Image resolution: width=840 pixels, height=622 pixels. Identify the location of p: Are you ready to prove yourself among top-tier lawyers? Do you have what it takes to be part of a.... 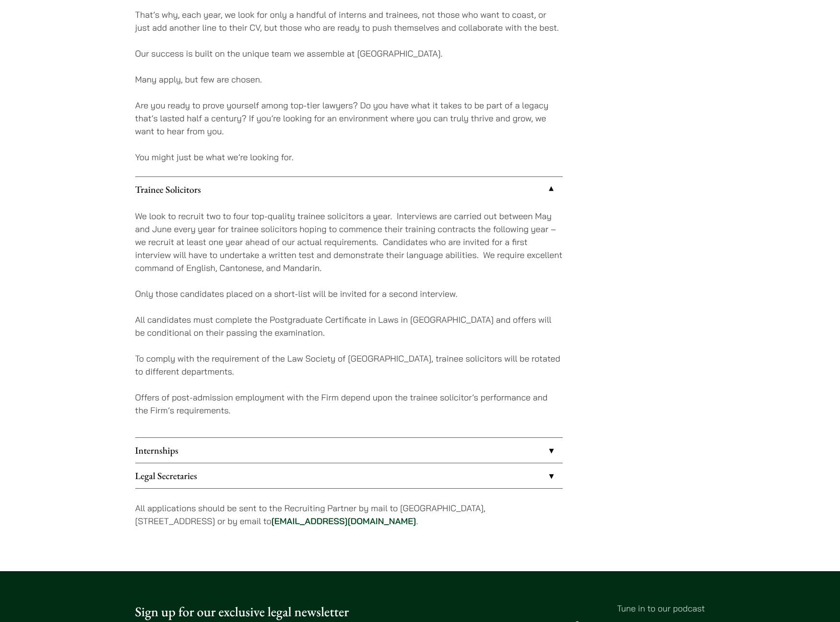
(348, 118).